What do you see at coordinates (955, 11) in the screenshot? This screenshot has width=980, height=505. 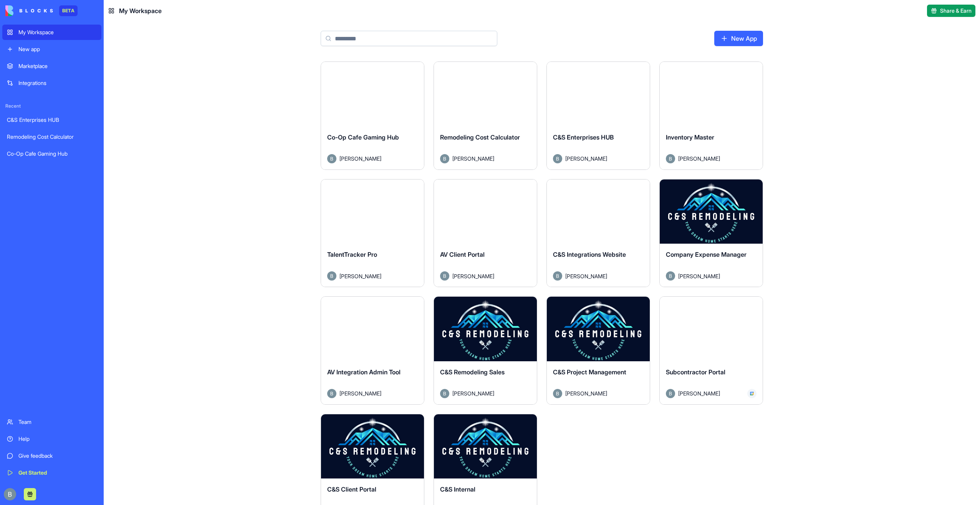 I see `span: Share & Earn` at bounding box center [955, 11].